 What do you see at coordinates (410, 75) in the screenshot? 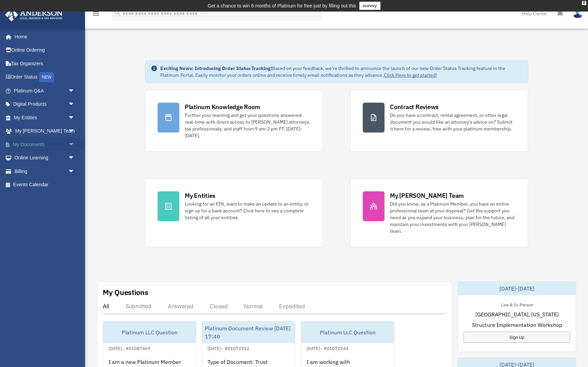
I see `a: Click Here to get started!` at bounding box center [410, 75].